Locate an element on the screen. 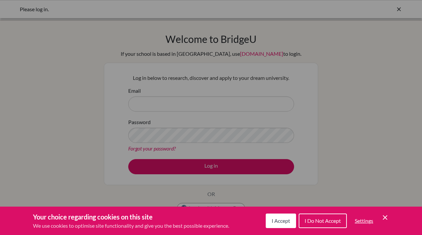 The image size is (422, 235). button: I Do Not Accept is located at coordinates (323, 221).